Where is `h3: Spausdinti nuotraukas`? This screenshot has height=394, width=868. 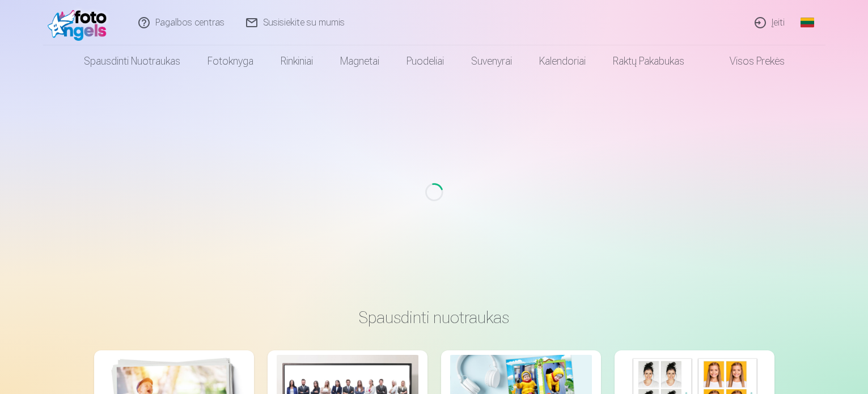 h3: Spausdinti nuotraukas is located at coordinates (434, 317).